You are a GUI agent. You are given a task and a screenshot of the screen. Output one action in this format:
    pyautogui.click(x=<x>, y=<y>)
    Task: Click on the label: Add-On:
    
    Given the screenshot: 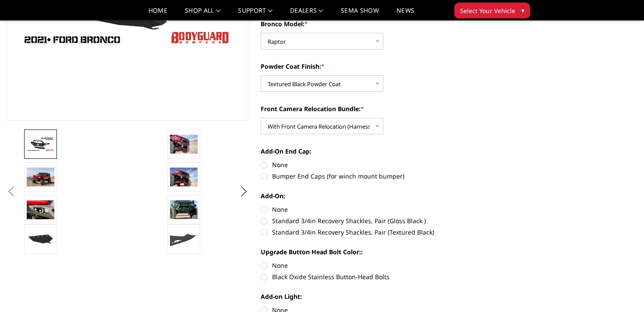 What is the action you would take?
    pyautogui.click(x=382, y=196)
    